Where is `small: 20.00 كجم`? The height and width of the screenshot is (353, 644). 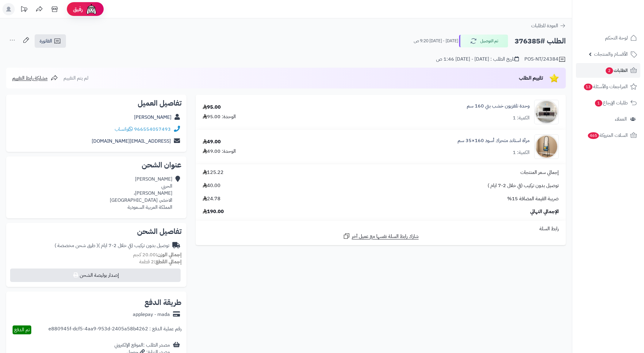
small: 20.00 كجم is located at coordinates (157, 255).